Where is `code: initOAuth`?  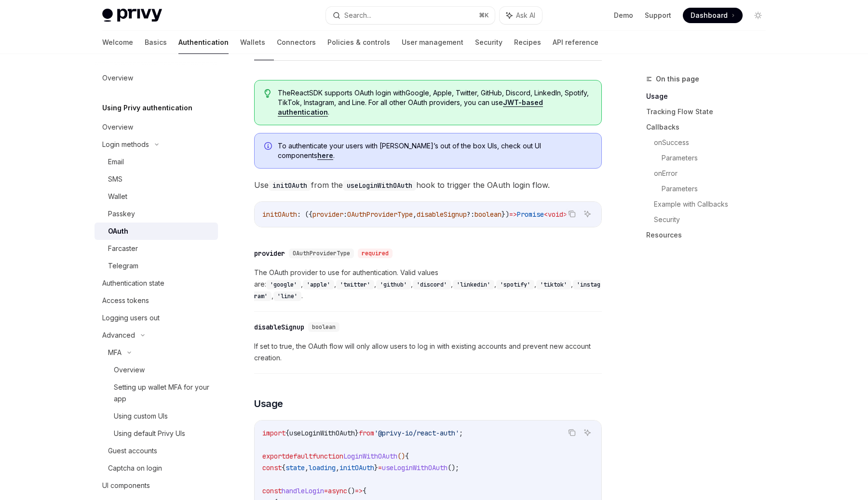
code: initOAuth is located at coordinates (290, 185).